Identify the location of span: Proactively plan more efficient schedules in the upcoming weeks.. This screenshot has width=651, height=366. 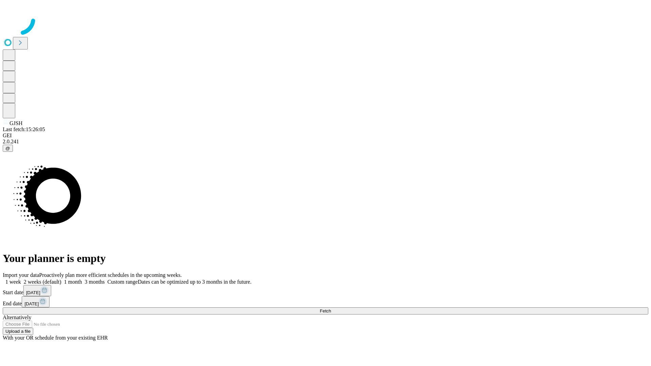
(111, 275).